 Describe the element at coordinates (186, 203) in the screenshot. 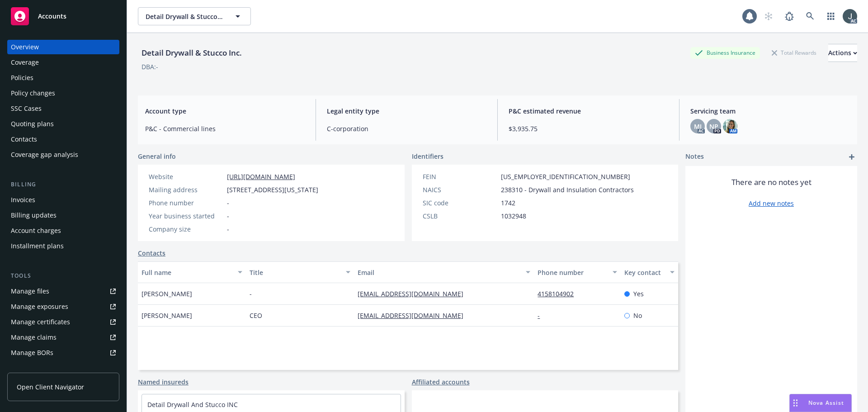

I see `div: Phone number` at that location.